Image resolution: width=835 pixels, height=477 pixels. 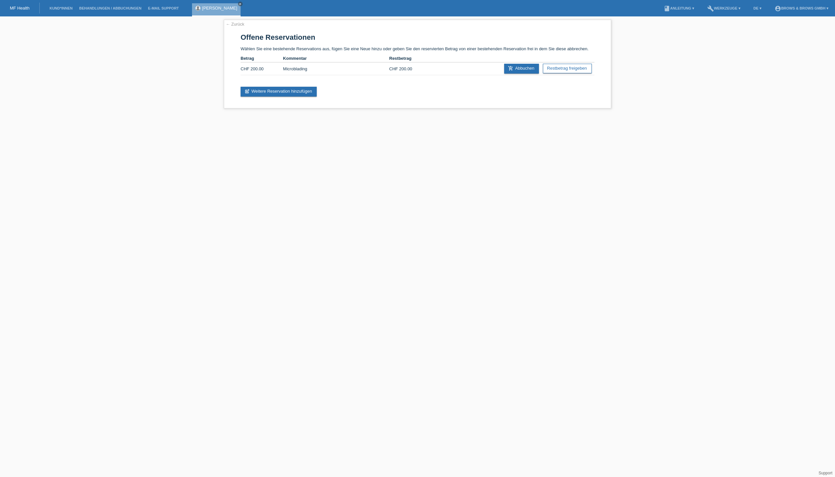 I want to click on i: book, so click(x=667, y=9).